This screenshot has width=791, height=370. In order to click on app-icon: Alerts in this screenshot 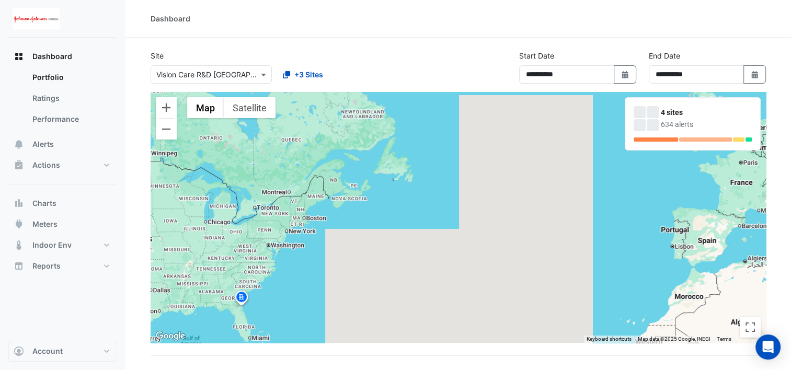, I will do `click(19, 144)`.